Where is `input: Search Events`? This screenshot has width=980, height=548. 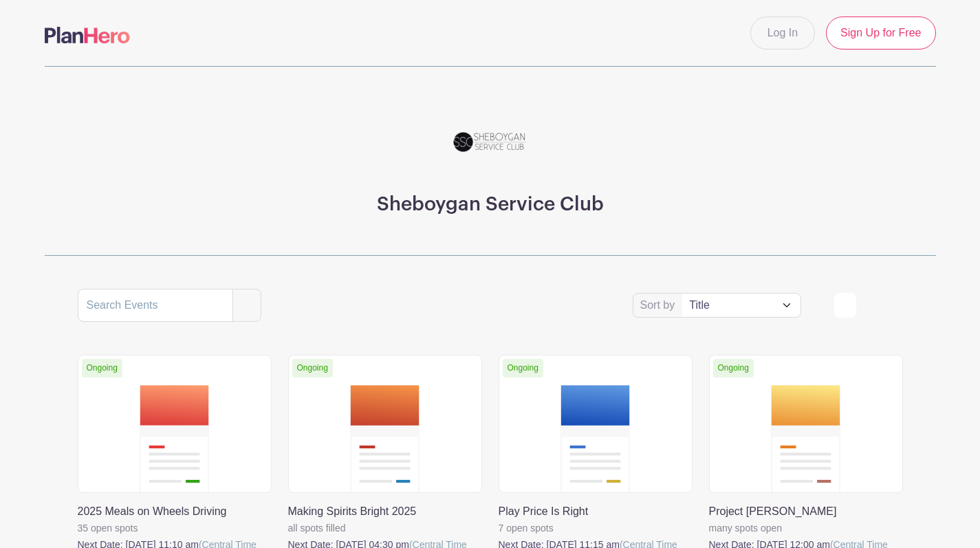 input: Search Events is located at coordinates (155, 305).